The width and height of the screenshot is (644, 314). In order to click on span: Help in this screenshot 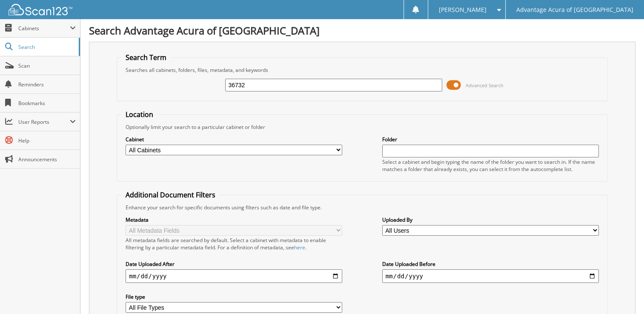, I will do `click(47, 140)`.